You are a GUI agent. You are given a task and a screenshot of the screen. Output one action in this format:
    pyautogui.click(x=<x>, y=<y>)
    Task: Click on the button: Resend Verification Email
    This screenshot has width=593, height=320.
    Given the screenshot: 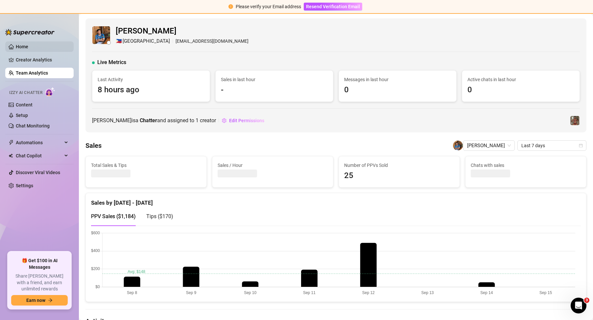 What is the action you would take?
    pyautogui.click(x=333, y=7)
    